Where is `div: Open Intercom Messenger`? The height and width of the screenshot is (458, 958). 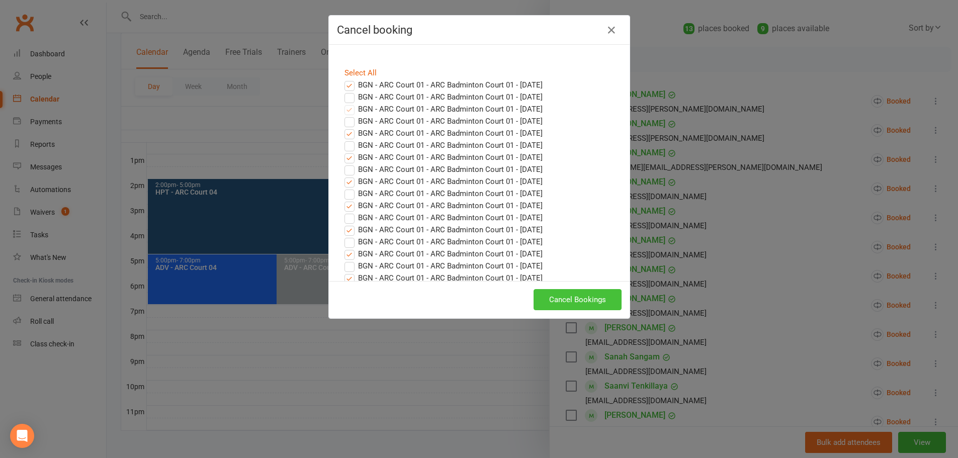
div: Open Intercom Messenger is located at coordinates (22, 436).